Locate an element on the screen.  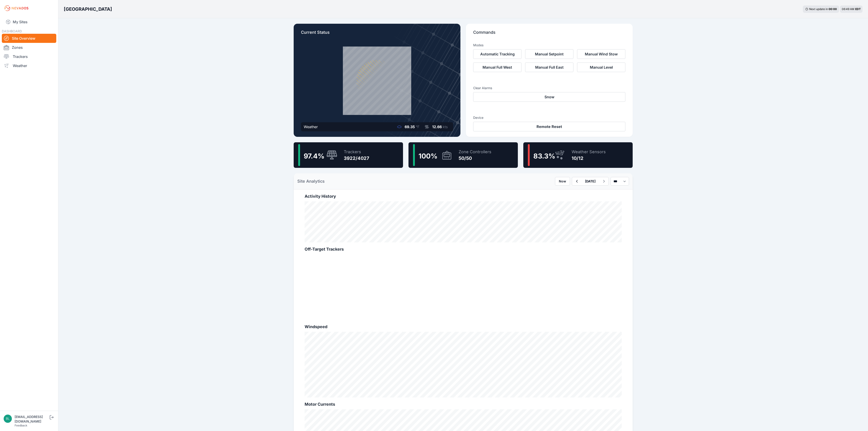
a: 100%Zone Controllers50/50 is located at coordinates (463, 155).